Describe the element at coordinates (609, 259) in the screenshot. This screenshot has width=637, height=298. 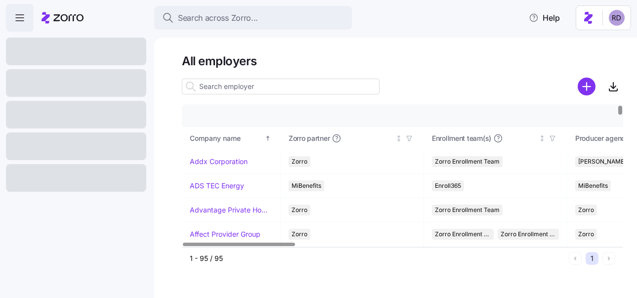
I see `button: Next page` at that location.